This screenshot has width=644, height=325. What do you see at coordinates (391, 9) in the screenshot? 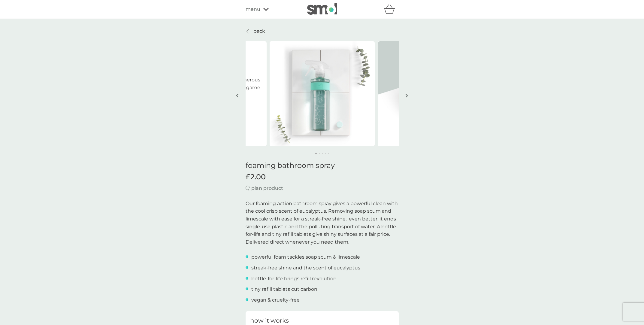
I see `div: basket` at bounding box center [391, 9].